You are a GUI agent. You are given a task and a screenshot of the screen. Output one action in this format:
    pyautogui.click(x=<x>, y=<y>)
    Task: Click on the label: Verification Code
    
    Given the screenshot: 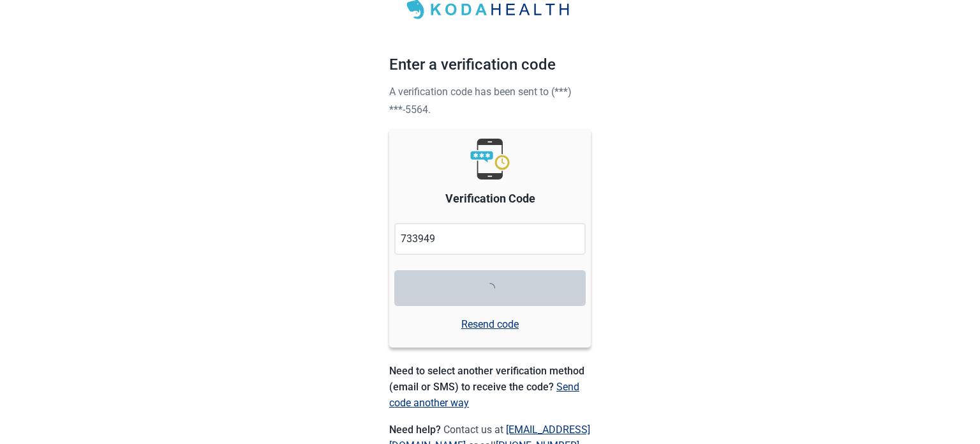 What is the action you would take?
    pyautogui.click(x=490, y=199)
    